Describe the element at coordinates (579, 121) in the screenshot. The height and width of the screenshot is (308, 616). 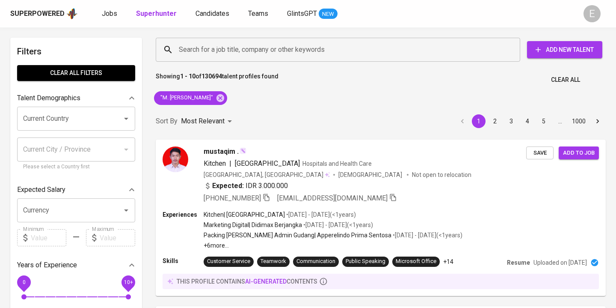
I see `button: Go to page 1000` at that location.